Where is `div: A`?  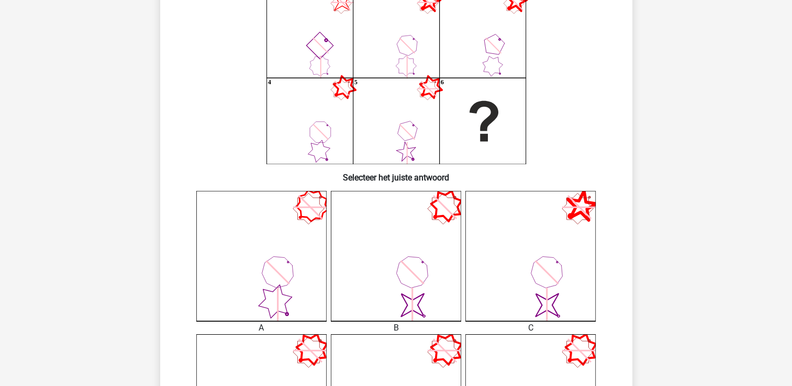 div: A is located at coordinates (261, 328).